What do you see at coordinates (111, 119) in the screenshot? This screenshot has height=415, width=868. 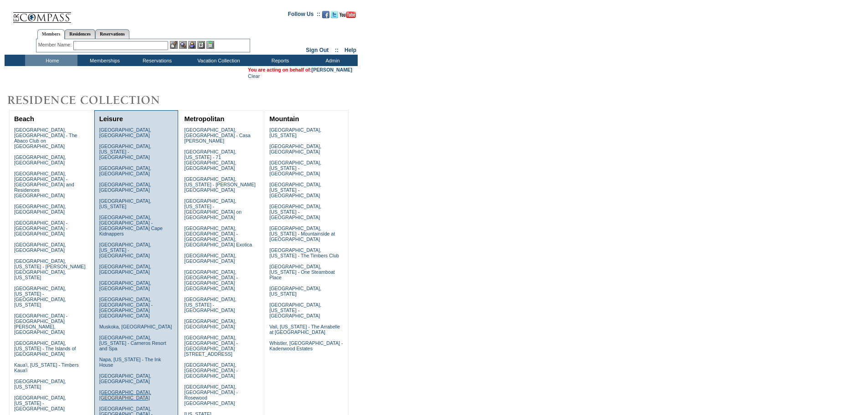 I see `a: Leisure` at bounding box center [111, 119].